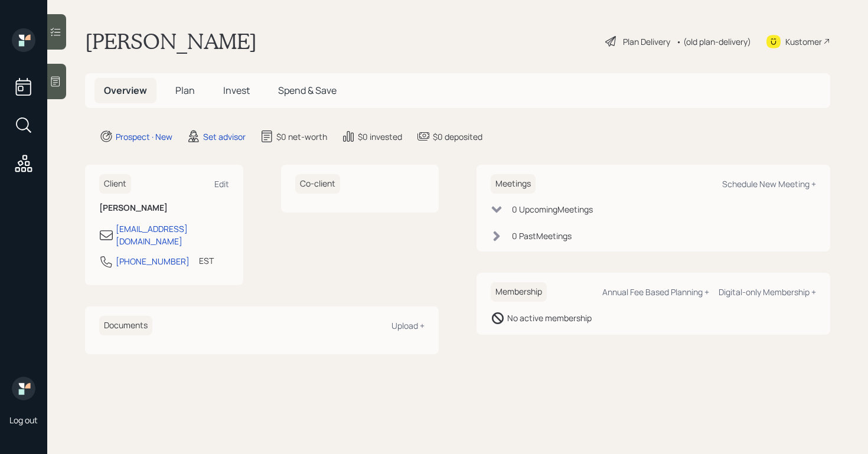  Describe the element at coordinates (713, 42) in the screenshot. I see `div: • (old plan-delivery)` at that location.